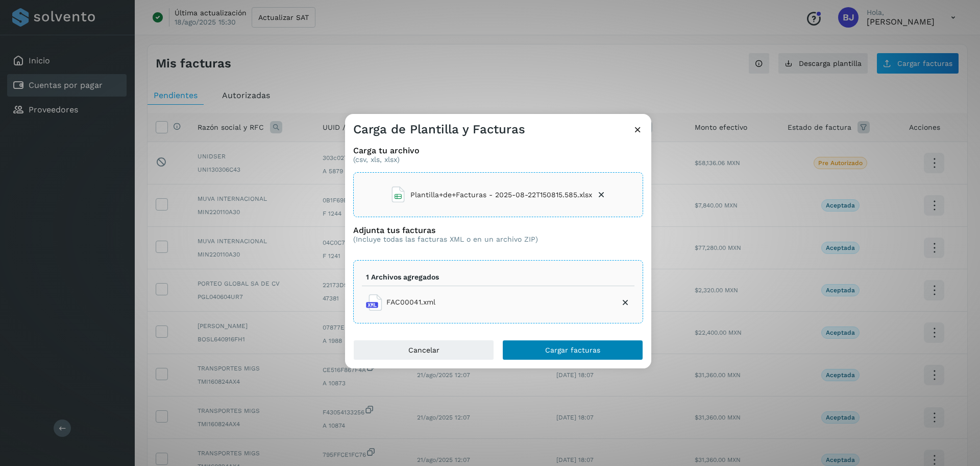 Image resolution: width=980 pixels, height=466 pixels. What do you see at coordinates (446, 230) in the screenshot?
I see `h3: Adjunta tus facturas` at bounding box center [446, 230].